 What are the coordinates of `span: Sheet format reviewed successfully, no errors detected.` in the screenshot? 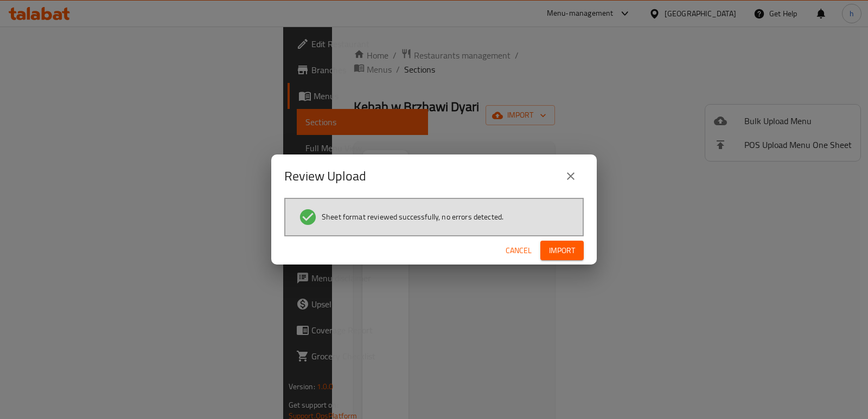 It's located at (412, 217).